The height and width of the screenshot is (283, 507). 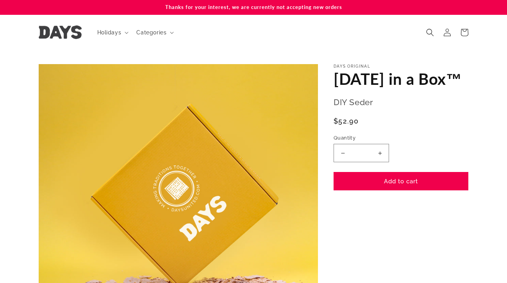 What do you see at coordinates (109, 32) in the screenshot?
I see `span: Holidays` at bounding box center [109, 32].